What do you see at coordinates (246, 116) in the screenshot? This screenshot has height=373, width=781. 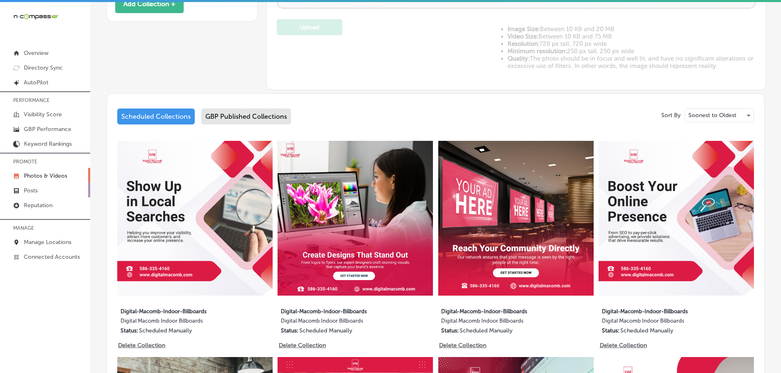 I see `div: GBP Published Collections` at bounding box center [246, 116].